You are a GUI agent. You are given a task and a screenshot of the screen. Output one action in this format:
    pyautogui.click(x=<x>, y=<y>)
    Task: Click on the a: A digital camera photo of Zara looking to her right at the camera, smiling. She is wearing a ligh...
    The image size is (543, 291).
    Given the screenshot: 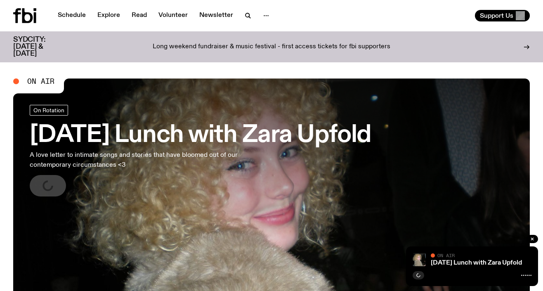 What is the action you would take?
    pyautogui.click(x=419, y=260)
    